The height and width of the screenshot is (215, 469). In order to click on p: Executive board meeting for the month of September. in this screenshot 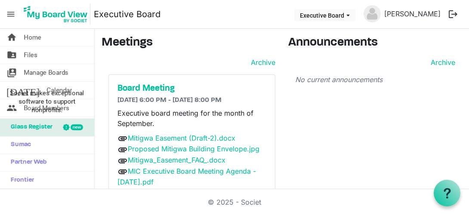, I will do `click(192, 118)`.